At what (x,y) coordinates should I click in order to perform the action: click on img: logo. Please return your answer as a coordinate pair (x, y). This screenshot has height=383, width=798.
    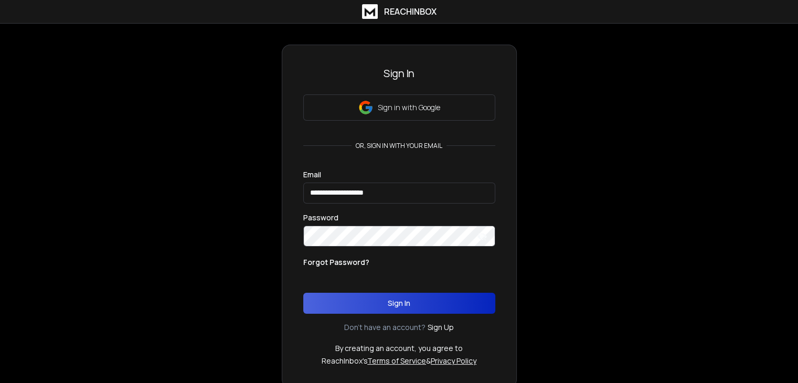
    Looking at the image, I should click on (370, 12).